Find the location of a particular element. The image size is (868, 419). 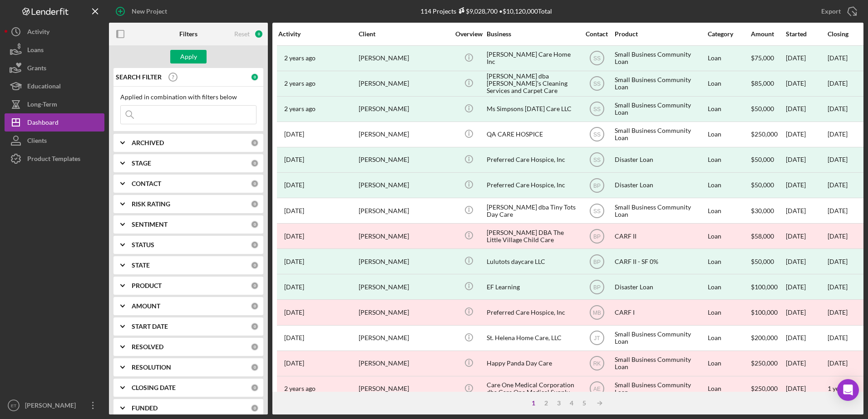

text: AE is located at coordinates (597, 390).